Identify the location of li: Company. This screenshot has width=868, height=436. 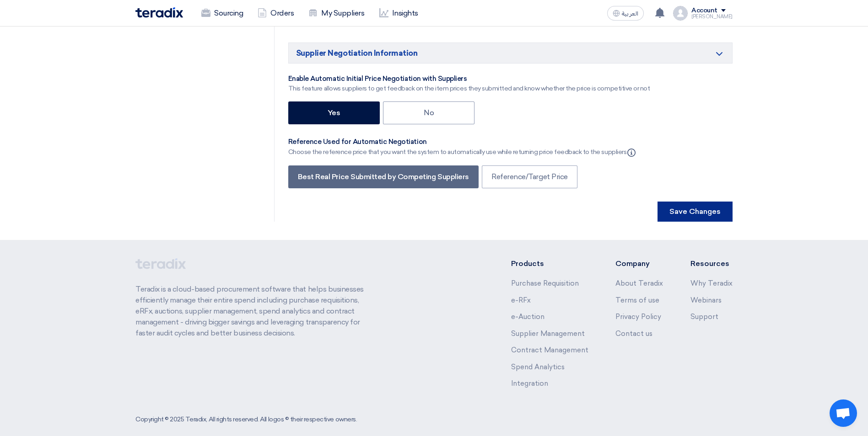
(639, 264).